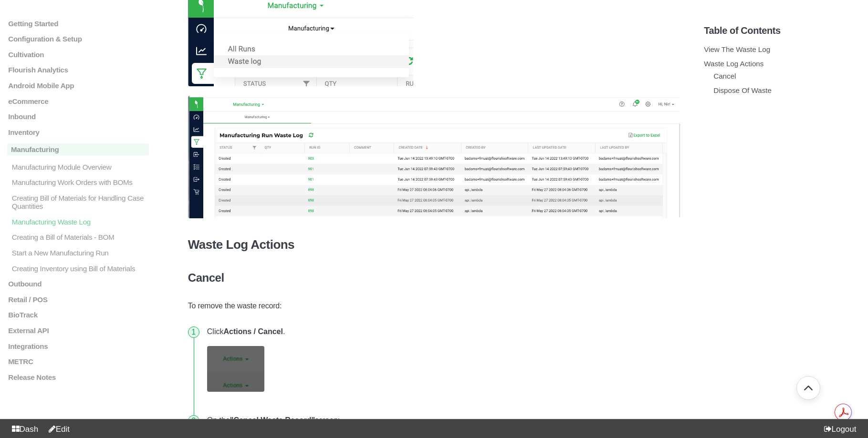  What do you see at coordinates (808, 388) in the screenshot?
I see `button: Go back to top of document` at bounding box center [808, 388].